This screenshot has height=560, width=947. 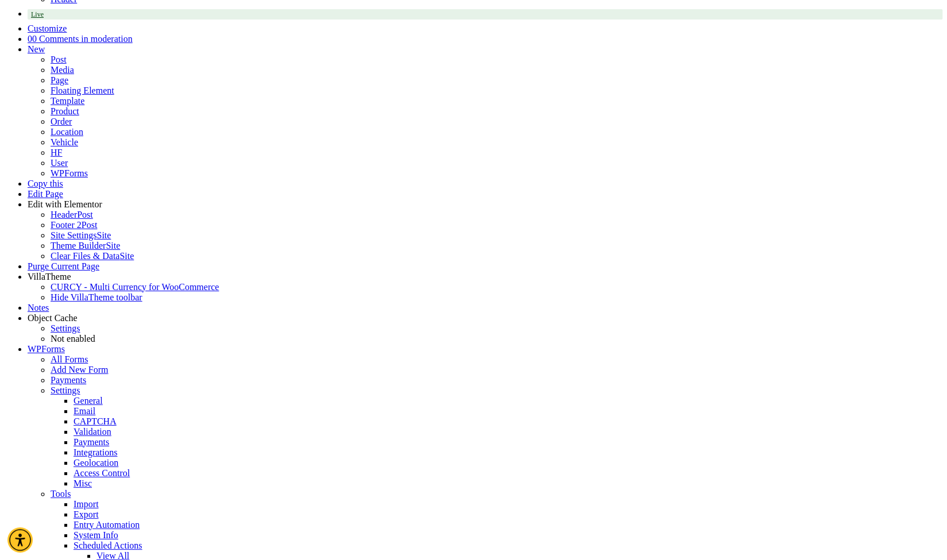 What do you see at coordinates (61, 121) in the screenshot?
I see `a: Order` at bounding box center [61, 121].